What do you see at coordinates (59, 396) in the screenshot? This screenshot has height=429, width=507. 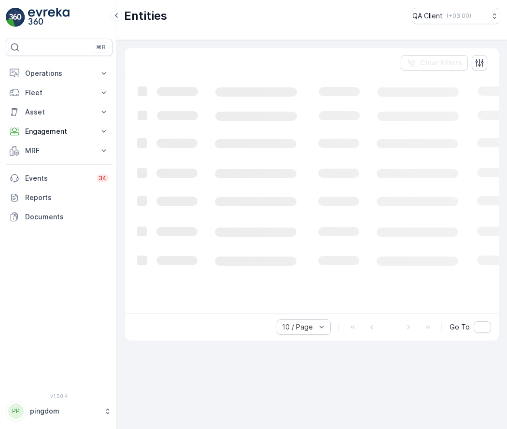 I see `span: v 1.50.4` at bounding box center [59, 396].